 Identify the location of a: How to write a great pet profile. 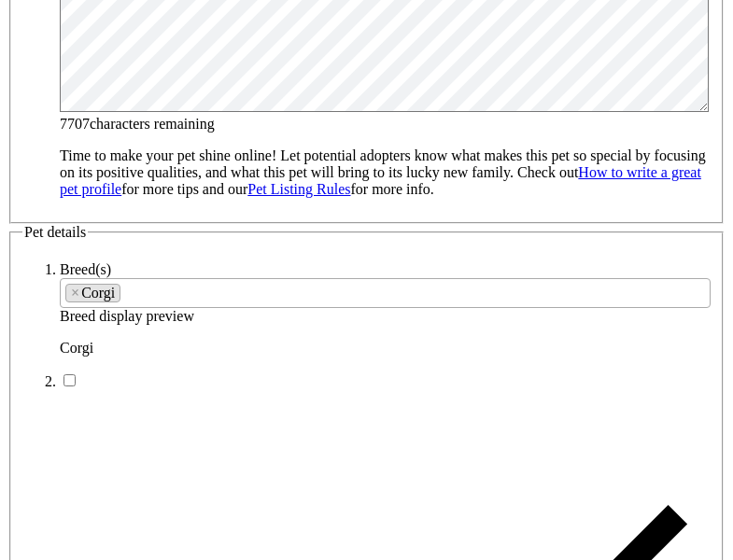
(380, 180).